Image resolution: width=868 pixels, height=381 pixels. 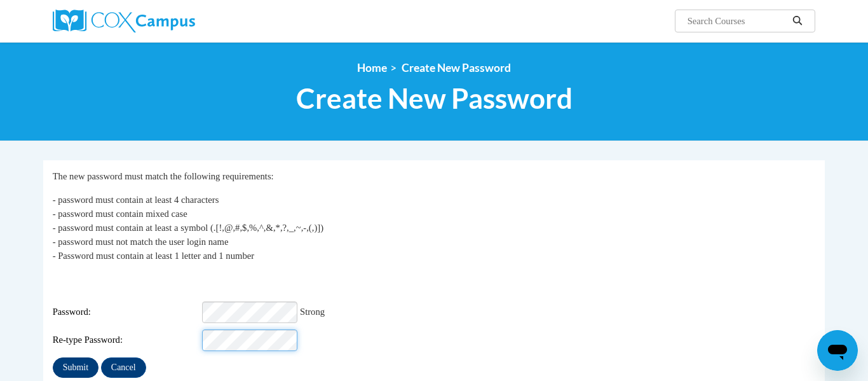 What do you see at coordinates (76, 368) in the screenshot?
I see `input: Submit` at bounding box center [76, 368].